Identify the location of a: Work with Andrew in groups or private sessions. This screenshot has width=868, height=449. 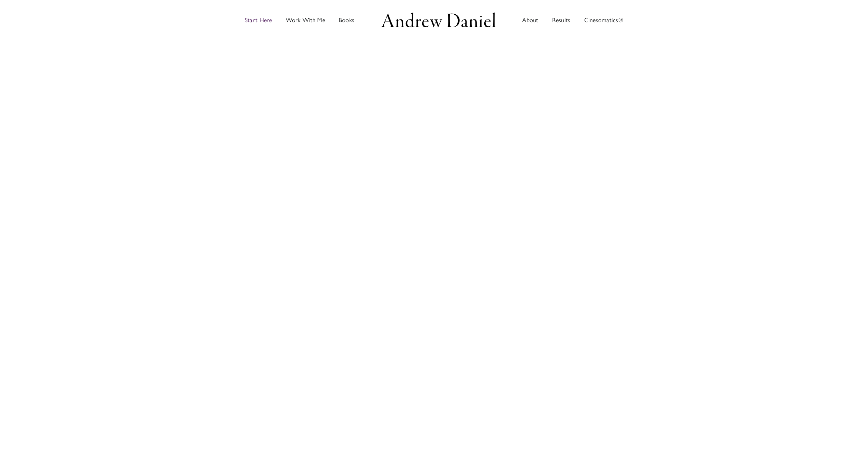
(305, 20).